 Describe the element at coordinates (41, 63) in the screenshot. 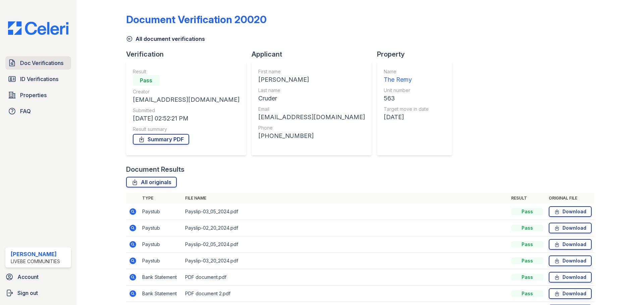

I see `span: Doc Verifications` at that location.